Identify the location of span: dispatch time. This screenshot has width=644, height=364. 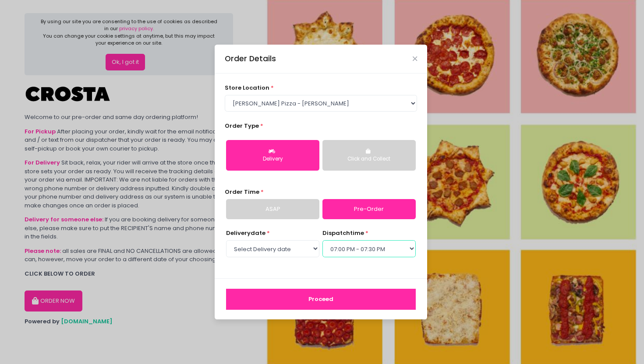
(343, 233).